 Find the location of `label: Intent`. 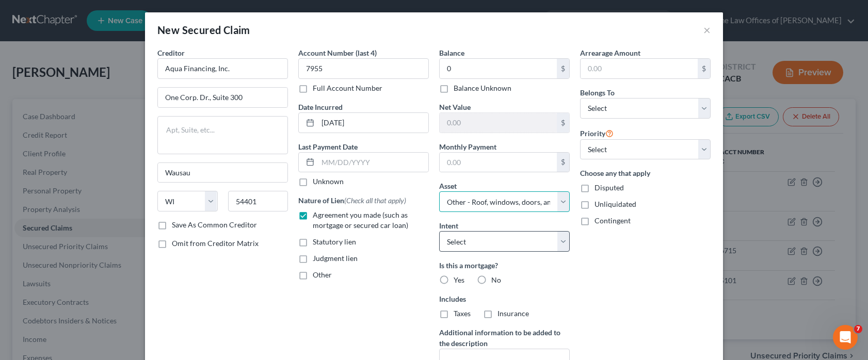

label: Intent is located at coordinates (449, 225).